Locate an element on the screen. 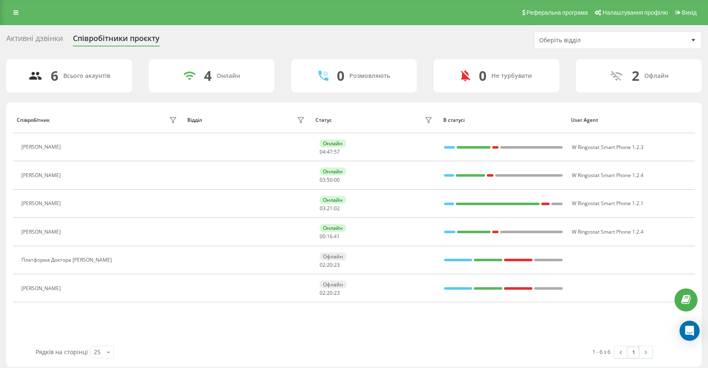  span: 04 is located at coordinates (322, 152).